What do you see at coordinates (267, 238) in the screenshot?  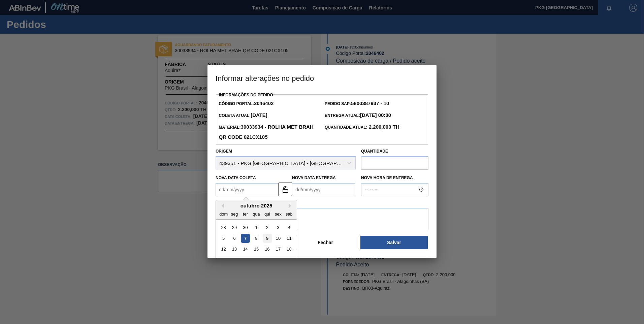 I see `div: Choose quinta-feira, 9 de outubro de 2025` at bounding box center [267, 238].